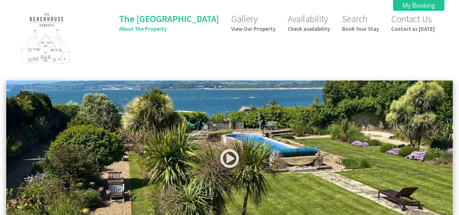  Describe the element at coordinates (309, 23) in the screenshot. I see `a: AvailabilityCheck availability` at that location.